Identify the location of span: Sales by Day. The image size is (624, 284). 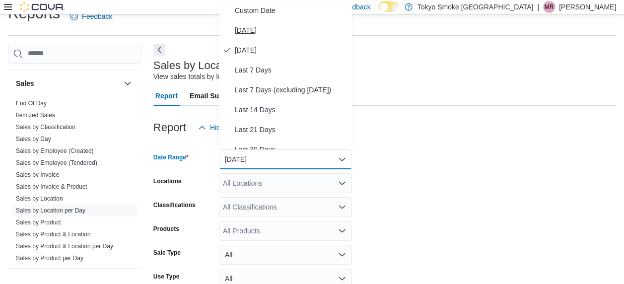
(33, 139).